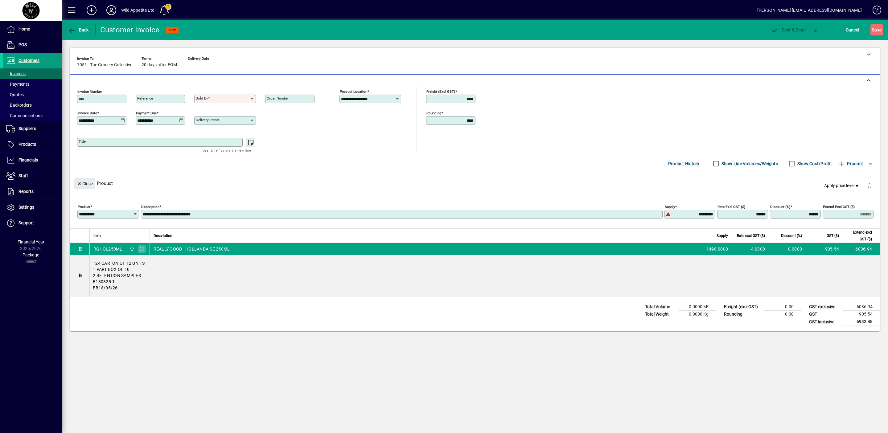 This screenshot has width=888, height=433. Describe the element at coordinates (32, 95) in the screenshot. I see `a: Quotes` at that location.